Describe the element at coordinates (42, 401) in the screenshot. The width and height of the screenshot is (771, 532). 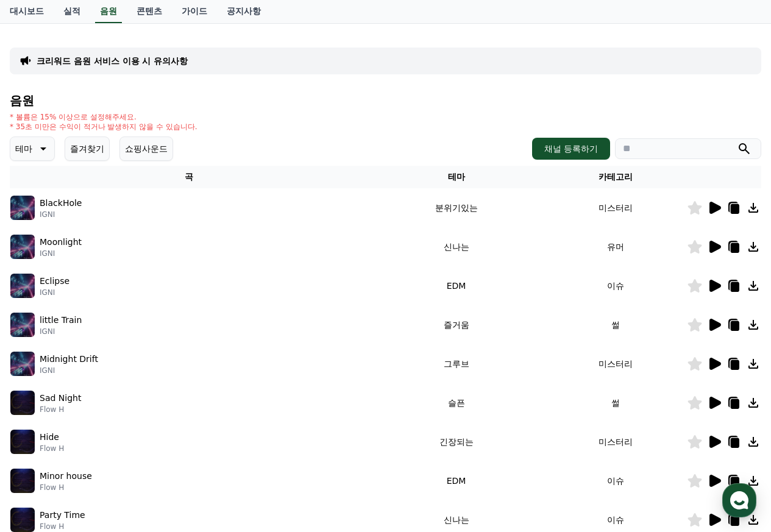
I see `a: 홈` at that location.